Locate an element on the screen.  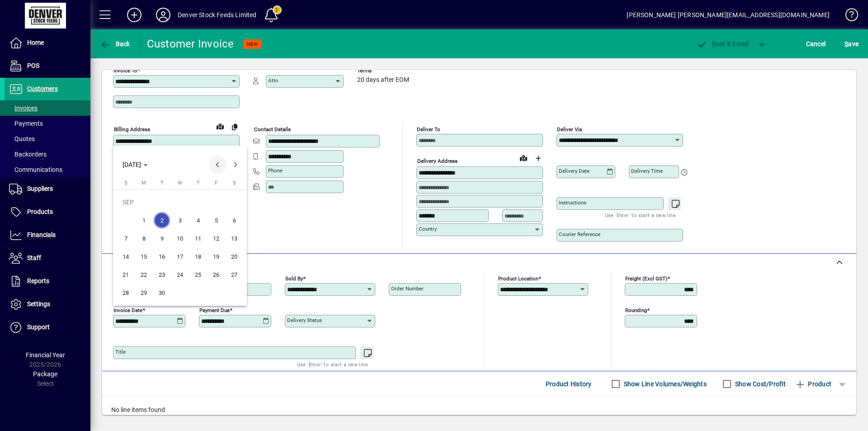
button: Sat Sep 13 2025 is located at coordinates (234, 238).